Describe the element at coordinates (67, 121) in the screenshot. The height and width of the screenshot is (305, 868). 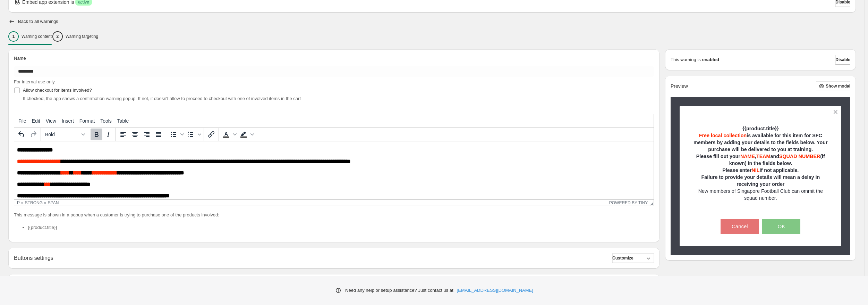
I see `span: Insert` at that location.